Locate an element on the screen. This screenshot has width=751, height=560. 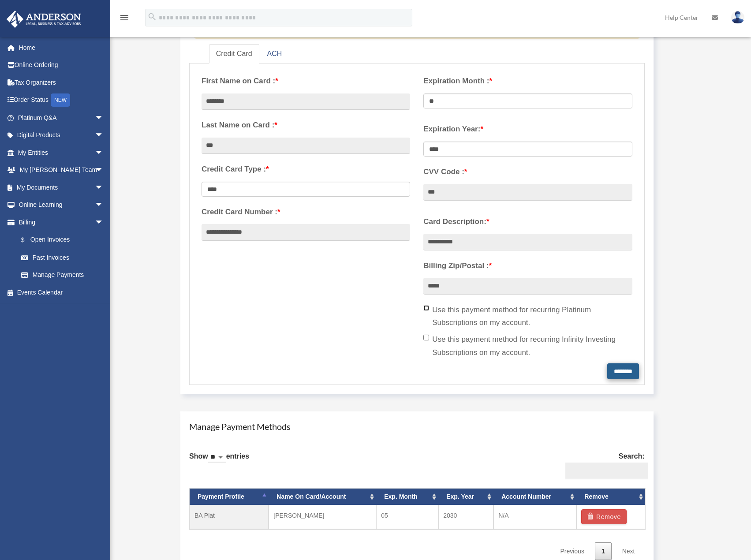
th: Account Number: activate to sort column ascending is located at coordinates (535, 497).